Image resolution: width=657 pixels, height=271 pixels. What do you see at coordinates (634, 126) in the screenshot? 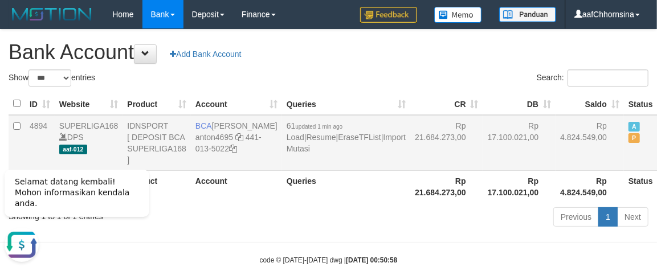
I see `span: Active` at bounding box center [634, 126].